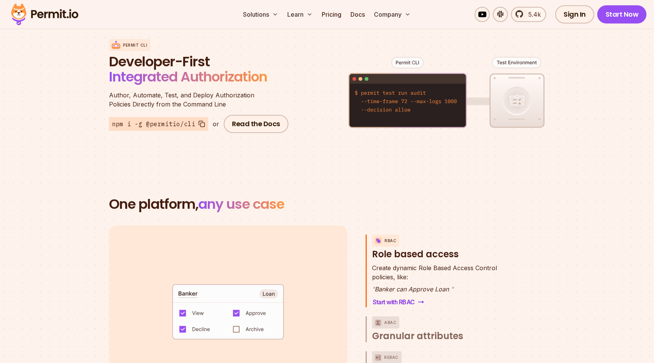  Describe the element at coordinates (256, 124) in the screenshot. I see `a: Read the Docs` at that location.